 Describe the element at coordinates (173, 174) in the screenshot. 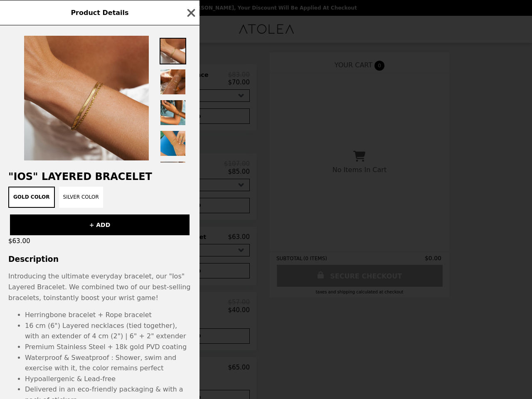

I see `img: Thumbnail 5` at that location.